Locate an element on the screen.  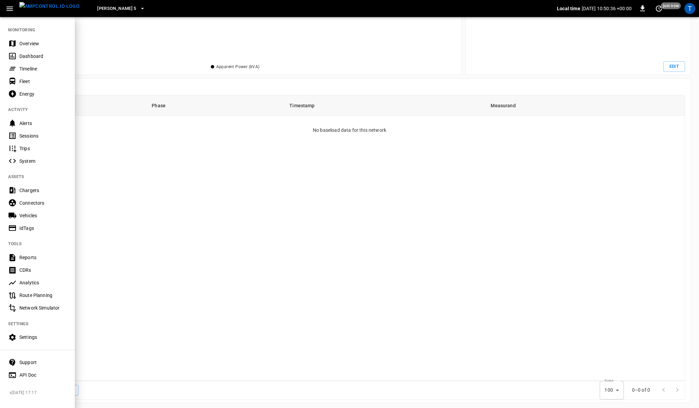
div: Dashboard is located at coordinates (43, 56).